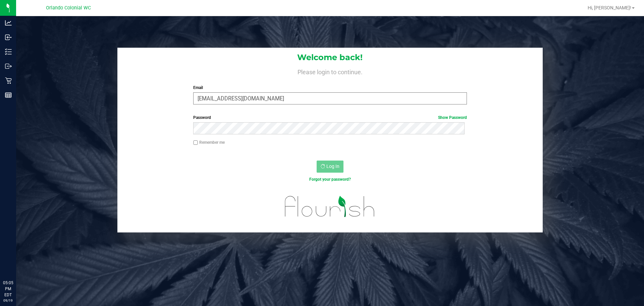 This screenshot has width=644, height=306. What do you see at coordinates (202, 117) in the screenshot?
I see `span: Password` at bounding box center [202, 117].